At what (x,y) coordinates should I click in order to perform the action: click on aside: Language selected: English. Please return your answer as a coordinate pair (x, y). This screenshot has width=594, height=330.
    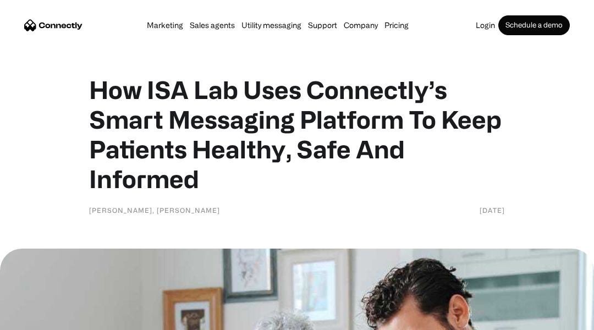
    Looking at the image, I should click on (39, 319).